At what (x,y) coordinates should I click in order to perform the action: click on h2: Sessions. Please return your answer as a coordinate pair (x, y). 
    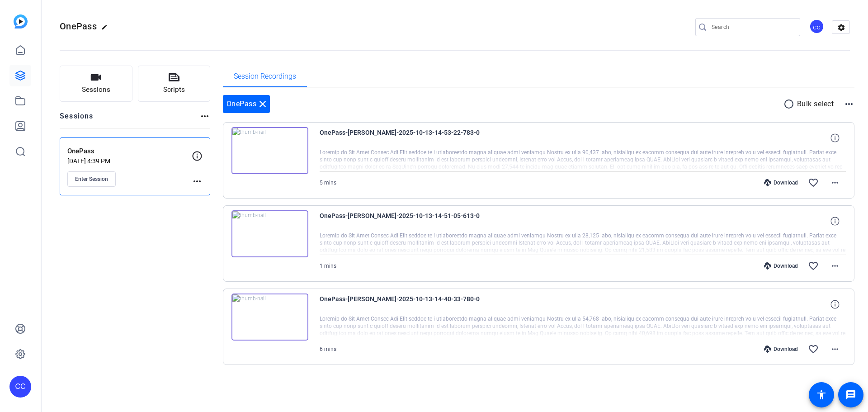
    Looking at the image, I should click on (77, 120).